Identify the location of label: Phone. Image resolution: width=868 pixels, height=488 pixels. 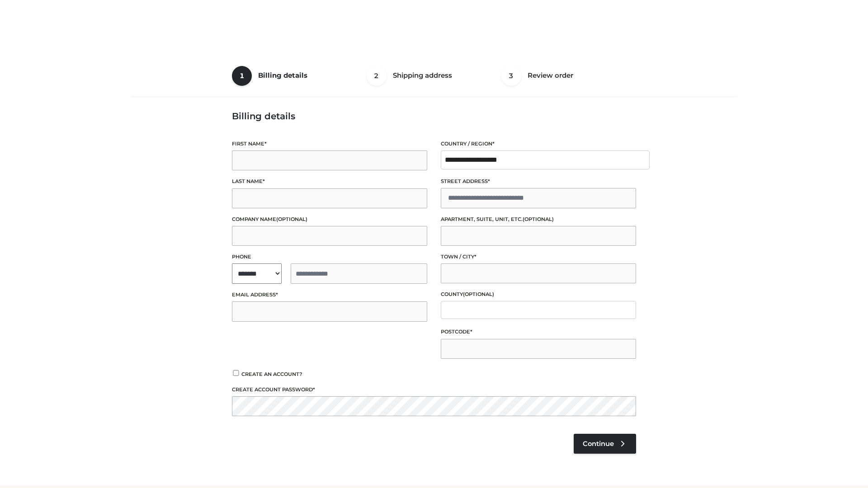
(329, 257).